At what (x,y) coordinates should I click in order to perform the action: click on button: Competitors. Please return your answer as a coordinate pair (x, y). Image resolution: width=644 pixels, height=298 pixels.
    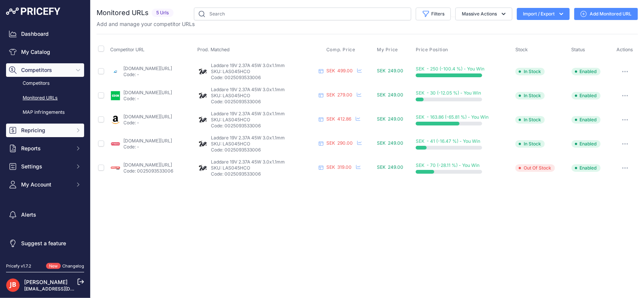
    Looking at the image, I should click on (45, 70).